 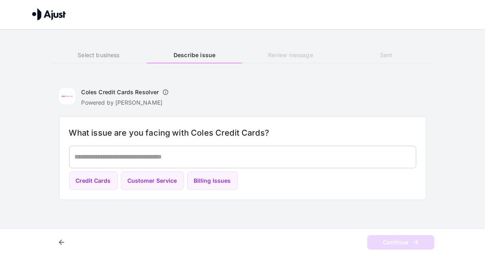 What do you see at coordinates (243, 133) in the screenshot?
I see `h6: What issue are you facing with Coles Credit Cards?` at bounding box center [243, 133].